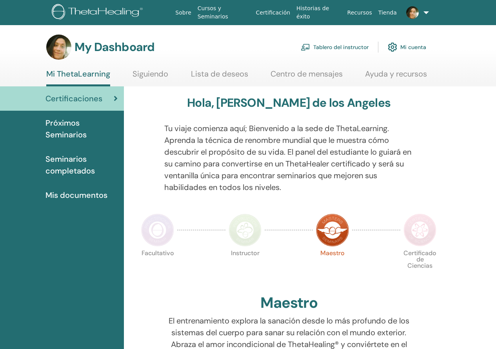 This screenshot has height=349, width=496. I want to click on h3: My Dashboard, so click(115, 47).